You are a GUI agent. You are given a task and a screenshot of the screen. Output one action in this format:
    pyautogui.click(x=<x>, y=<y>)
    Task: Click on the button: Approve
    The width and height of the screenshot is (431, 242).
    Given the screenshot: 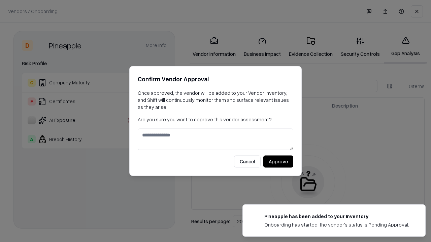 What is the action you would take?
    pyautogui.click(x=278, y=162)
    